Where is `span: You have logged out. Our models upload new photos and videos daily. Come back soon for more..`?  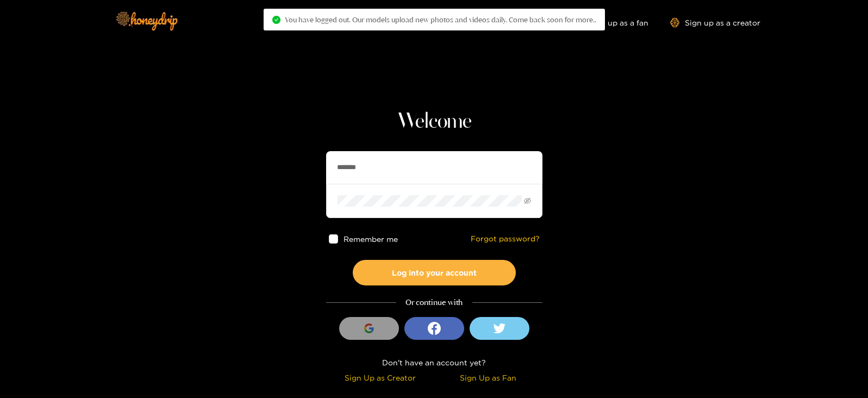
span: You have logged out. Our models upload new photos and videos daily. Come back soon for more.. is located at coordinates (441, 20).